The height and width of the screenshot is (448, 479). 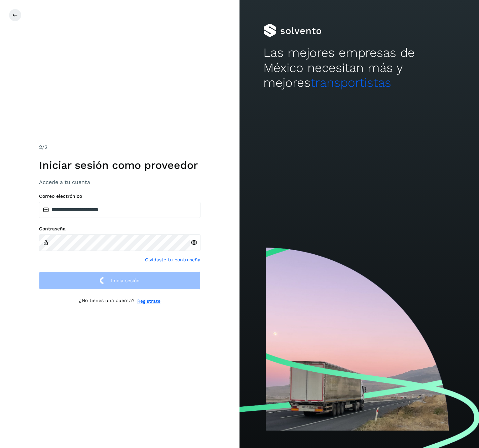 What do you see at coordinates (125, 281) in the screenshot?
I see `span: Inicia sesión` at bounding box center [125, 281].